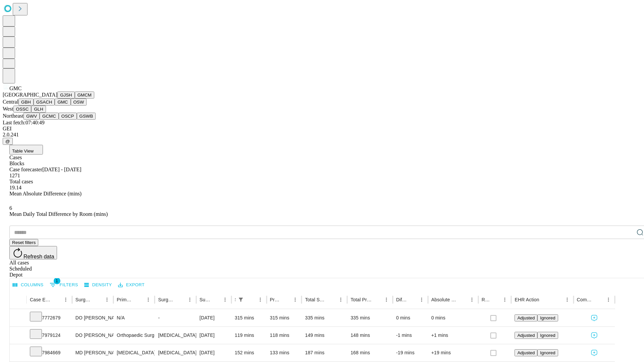 The width and height of the screenshot is (644, 362). I want to click on div: Total Predicted Duration, so click(361, 300).